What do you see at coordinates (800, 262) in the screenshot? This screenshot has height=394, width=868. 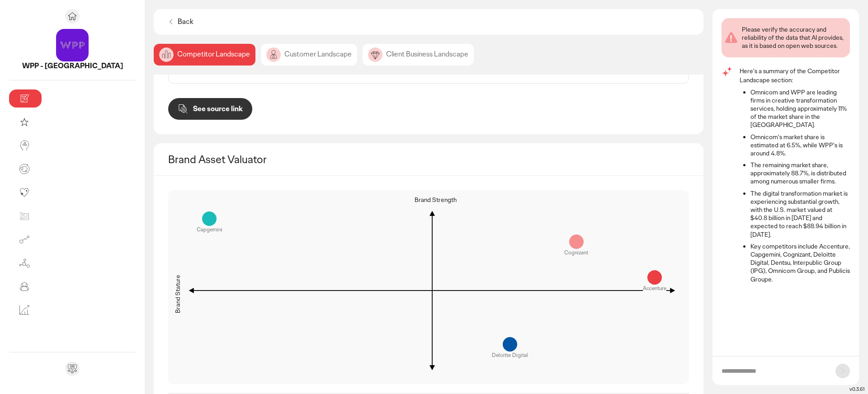 I see `li: Key competitors include Accenture, Capgemini, Cognizant, Deloitte Digital, Dentsu, Interpublic Gr...` at bounding box center [800, 262].